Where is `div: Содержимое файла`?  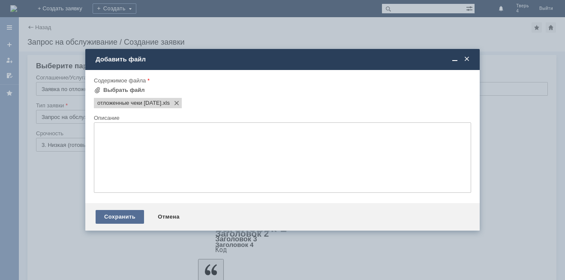
div: Содержимое файла is located at coordinates (282, 80).